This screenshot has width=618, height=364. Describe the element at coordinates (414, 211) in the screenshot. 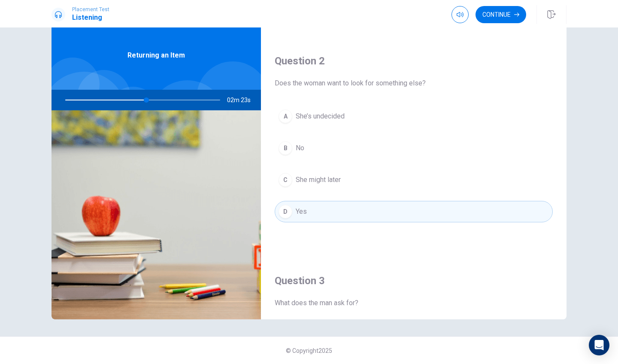

I see `button: DYes` at that location.